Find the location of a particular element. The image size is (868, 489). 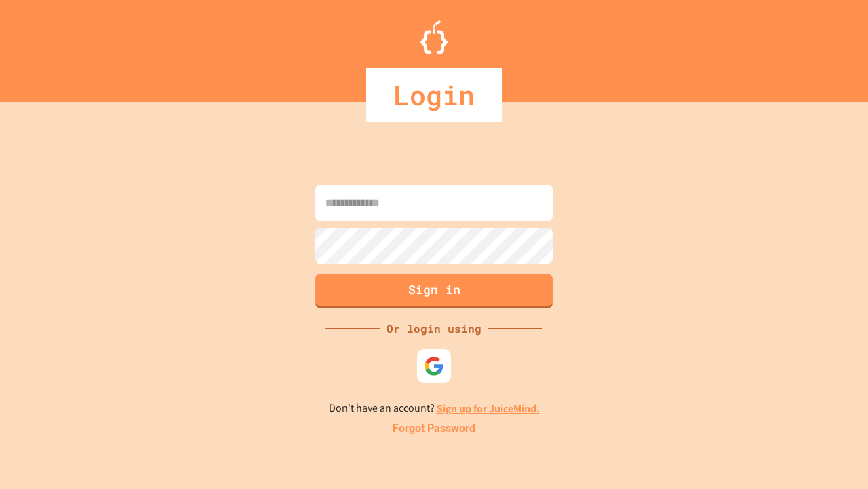

a: Sign up for JuiceMind. is located at coordinates (489, 408).